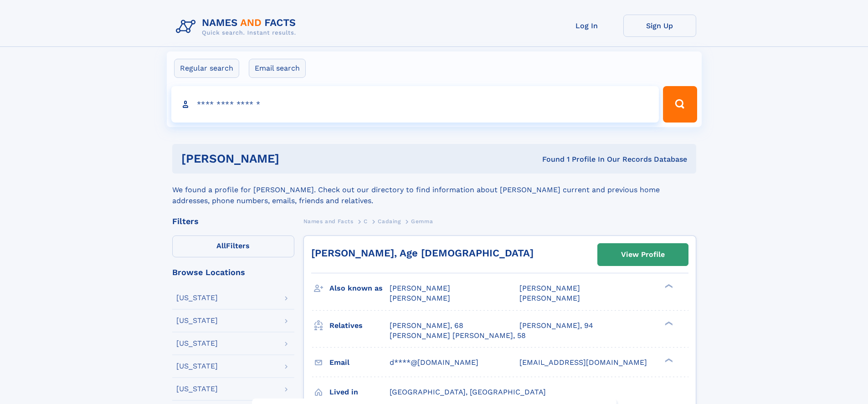 Image resolution: width=868 pixels, height=404 pixels. What do you see at coordinates (359, 363) in the screenshot?
I see `h3: Email` at bounding box center [359, 363].